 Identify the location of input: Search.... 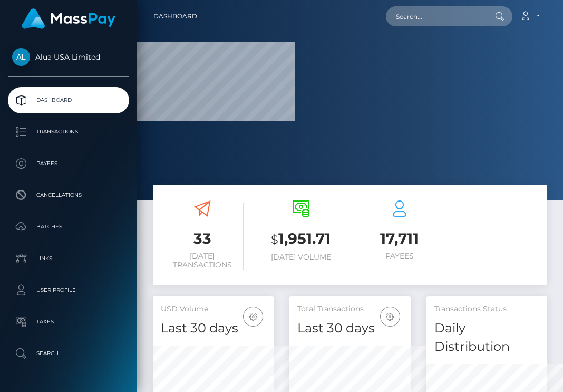
(436, 17).